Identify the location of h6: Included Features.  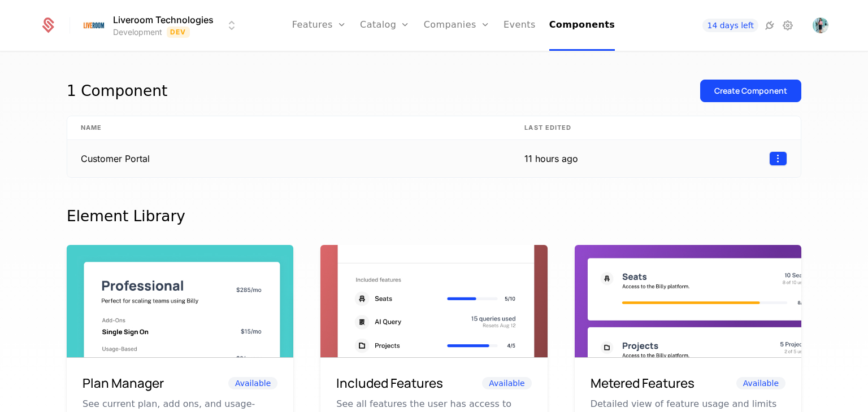
(390, 383).